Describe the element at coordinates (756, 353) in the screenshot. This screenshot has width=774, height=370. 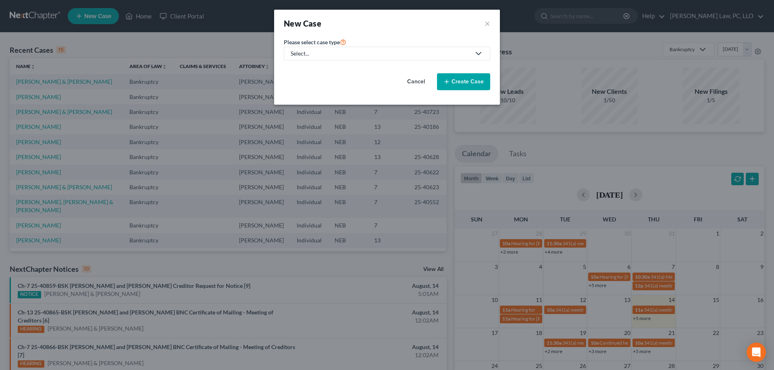
I see `div: Open Intercom Messenger` at that location.